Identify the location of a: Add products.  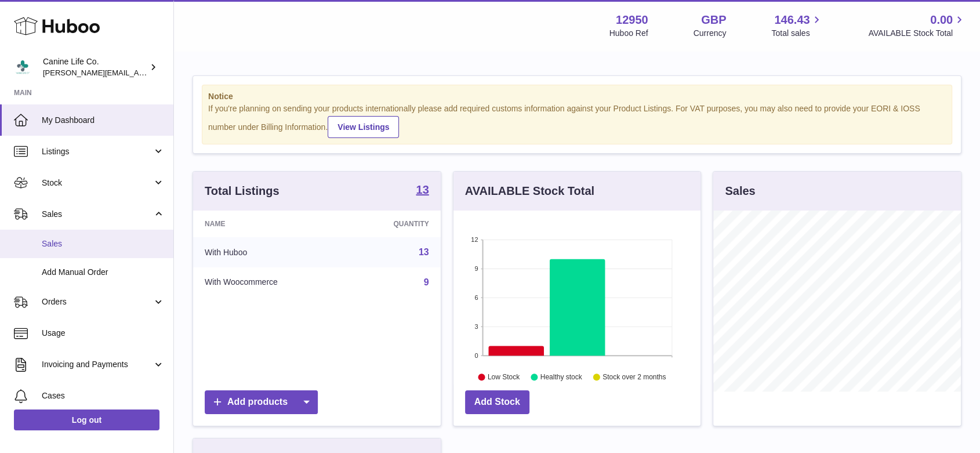
(261, 402).